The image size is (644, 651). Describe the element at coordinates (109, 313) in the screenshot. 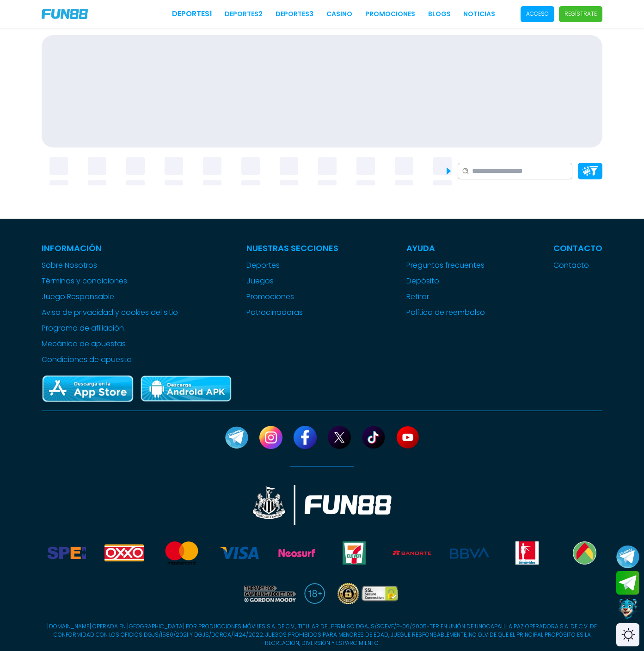

I see `a: Aviso de privacidad y cookies del sitio` at that location.